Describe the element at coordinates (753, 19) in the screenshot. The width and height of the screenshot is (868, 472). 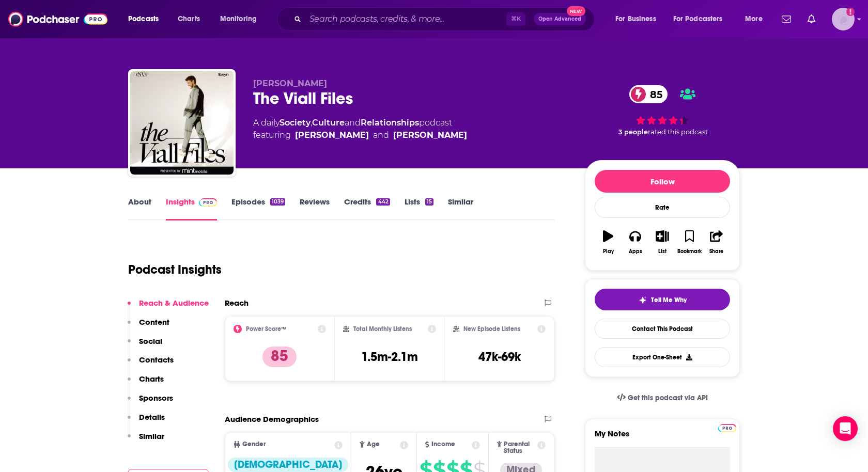
I see `span: More` at that location.